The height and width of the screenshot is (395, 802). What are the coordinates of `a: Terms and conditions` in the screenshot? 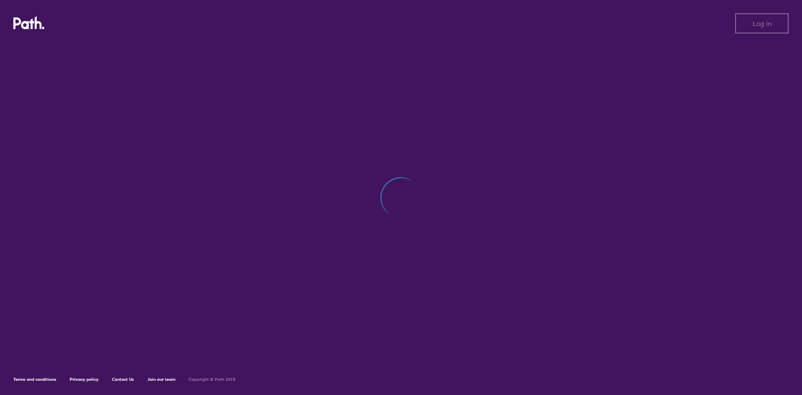 It's located at (35, 379).